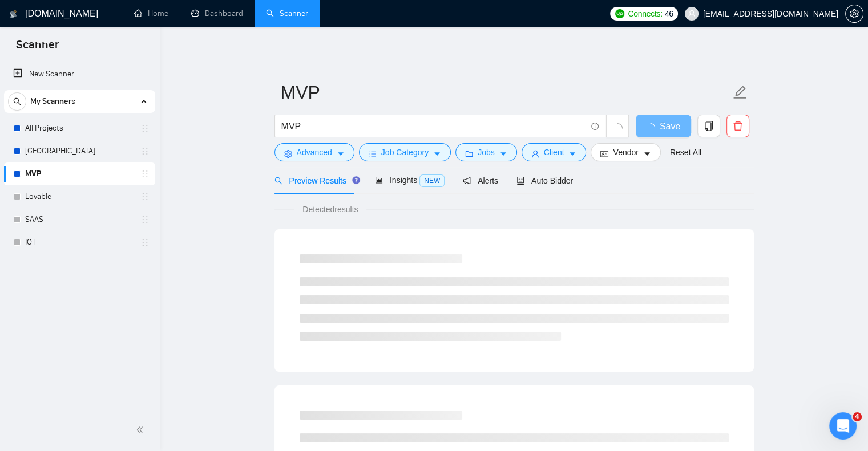  What do you see at coordinates (625, 152) in the screenshot?
I see `span: Vendor` at bounding box center [625, 152].